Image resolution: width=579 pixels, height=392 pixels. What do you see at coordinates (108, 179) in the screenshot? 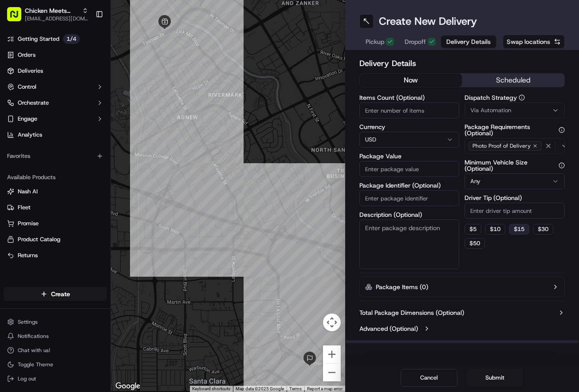
I see `a: 💻API Documentation` at bounding box center [108, 179].